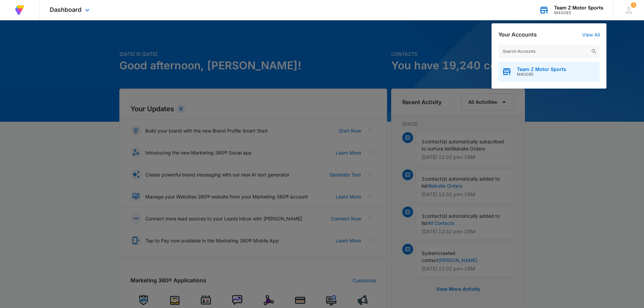  I want to click on span: M40085, so click(541, 75).